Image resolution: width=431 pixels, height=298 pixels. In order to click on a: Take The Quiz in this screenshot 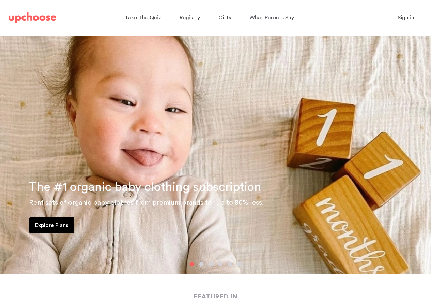, I will do `click(144, 18)`.